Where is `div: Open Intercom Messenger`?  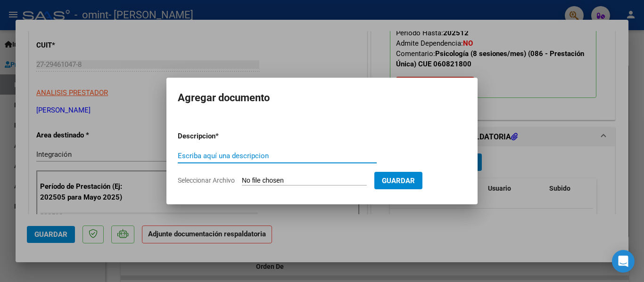 div: Open Intercom Messenger is located at coordinates (623, 262).